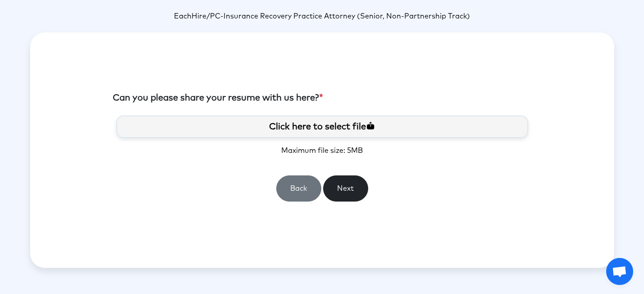 This screenshot has height=294, width=644. I want to click on label: Click here to select file, so click(322, 127).